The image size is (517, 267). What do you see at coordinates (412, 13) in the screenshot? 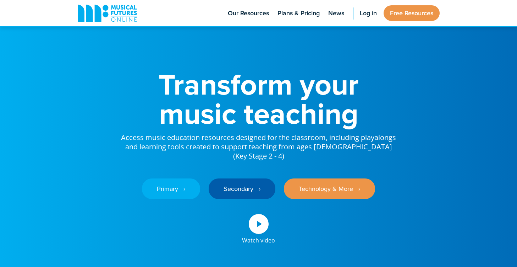
I see `a: Free Resources` at bounding box center [412, 13].